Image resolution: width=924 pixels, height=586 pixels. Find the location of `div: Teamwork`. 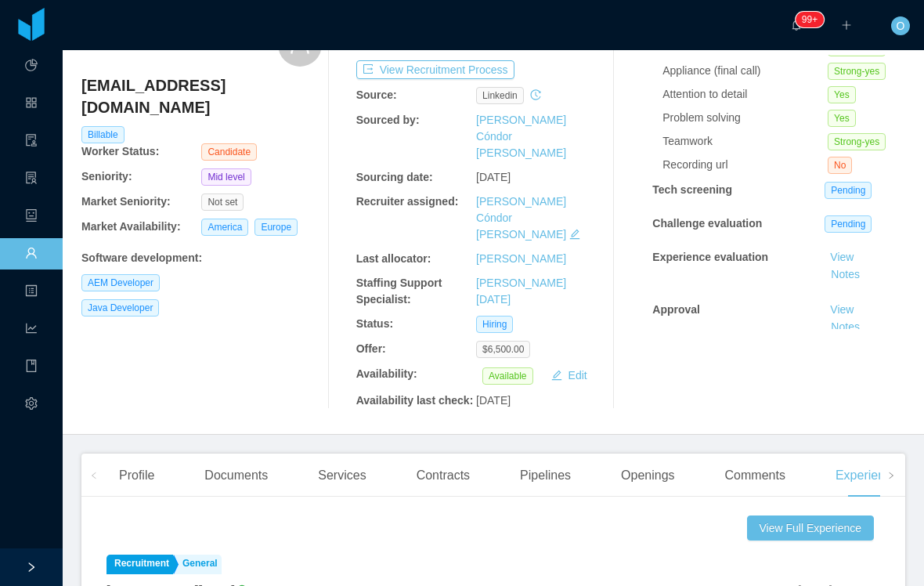

div: Teamwork is located at coordinates (745, 141).